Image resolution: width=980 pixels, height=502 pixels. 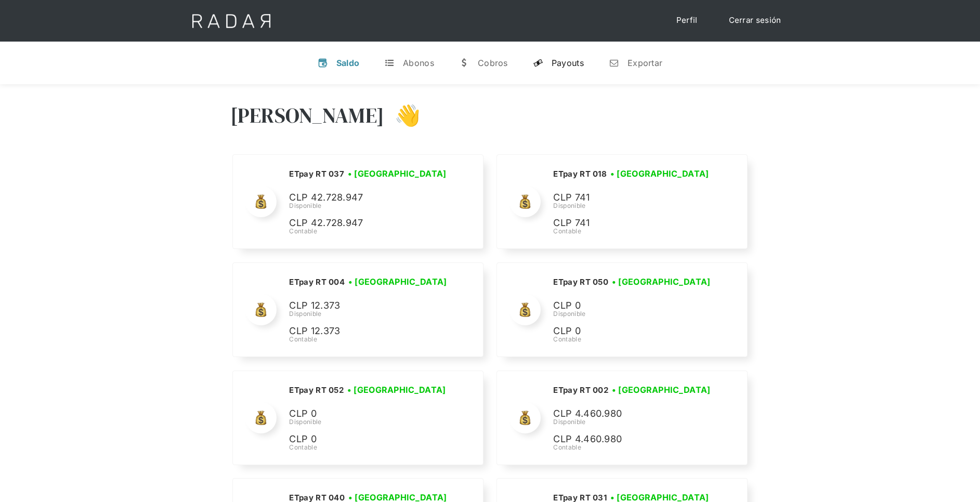 I want to click on div: n, so click(x=614, y=62).